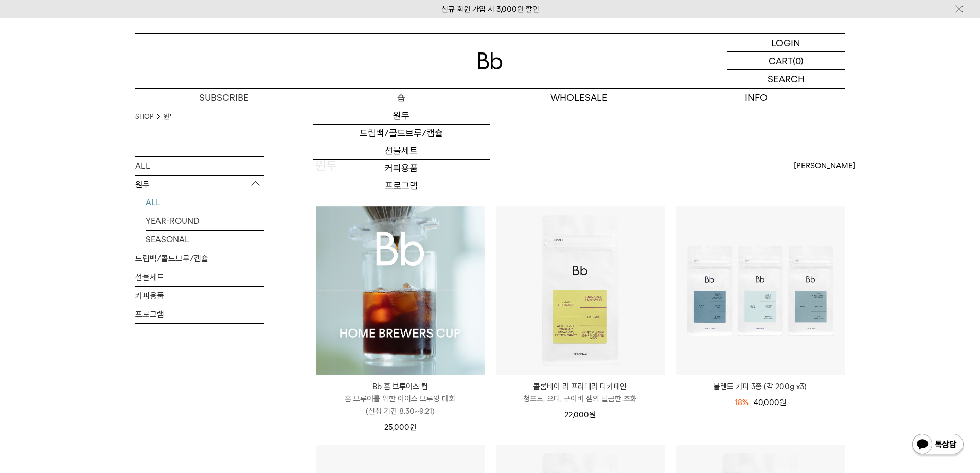 This screenshot has width=980, height=473. What do you see at coordinates (580, 290) in the screenshot?
I see `img: 콜롬비아 라 프라데라 디카페인` at bounding box center [580, 290].